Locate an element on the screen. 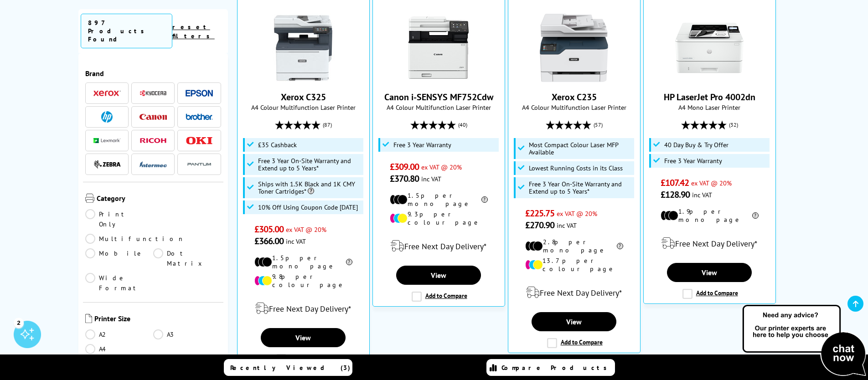  li: 9.3p per colour page is located at coordinates (439, 218).